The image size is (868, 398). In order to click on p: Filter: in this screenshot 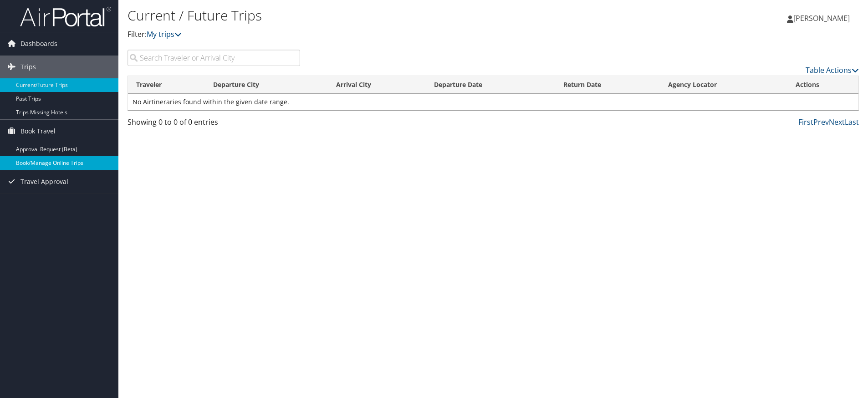, I will do `click(371, 35)`.